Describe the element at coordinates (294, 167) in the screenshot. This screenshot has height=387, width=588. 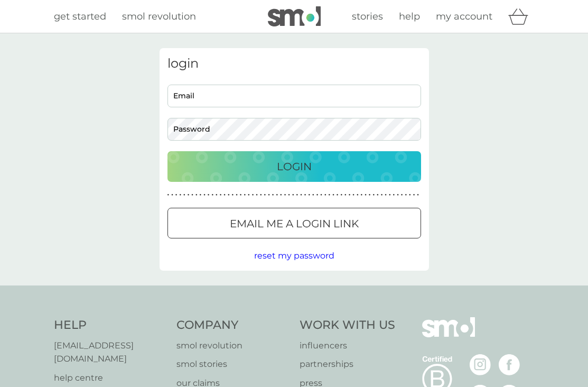
I see `button: Login` at that location.